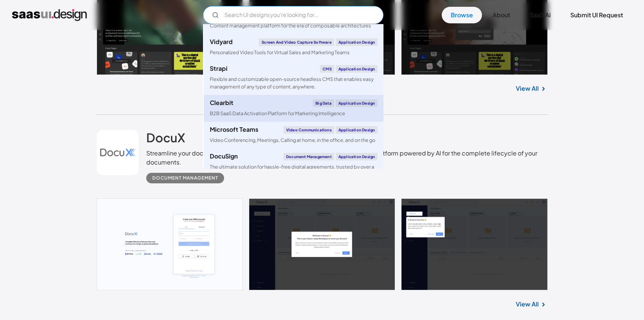  Describe the element at coordinates (49, 15) in the screenshot. I see `a: home` at that location.